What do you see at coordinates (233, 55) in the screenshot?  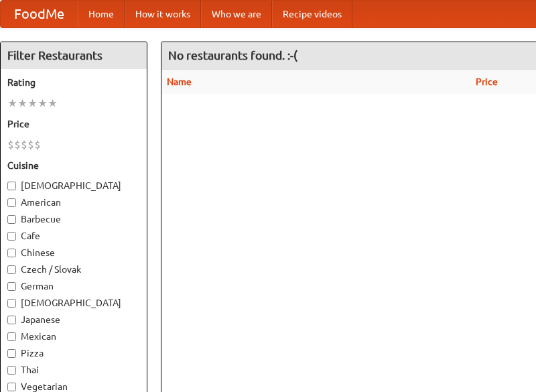 I see `ng-pluralize: No restaurants found. :-(` at bounding box center [233, 55].